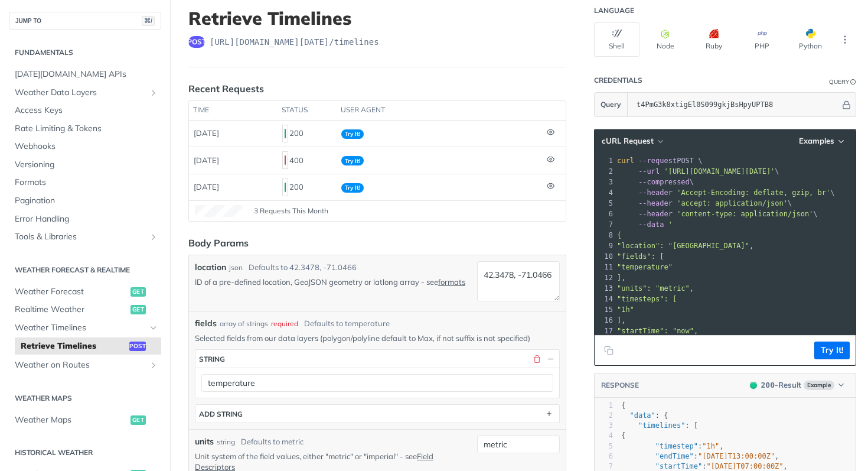 This screenshot has height=471, width=868. Describe the element at coordinates (284, 323) in the screenshot. I see `div: required` at that location.